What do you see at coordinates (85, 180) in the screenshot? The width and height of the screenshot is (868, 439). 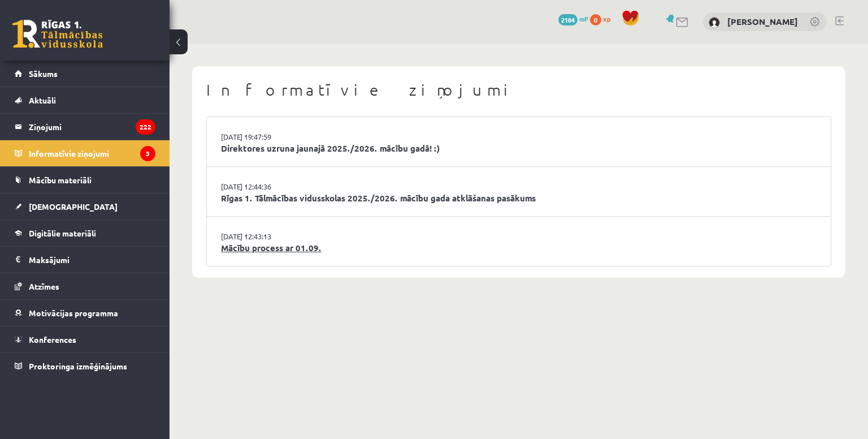 I see `a: Mācību materiāli` at bounding box center [85, 180].